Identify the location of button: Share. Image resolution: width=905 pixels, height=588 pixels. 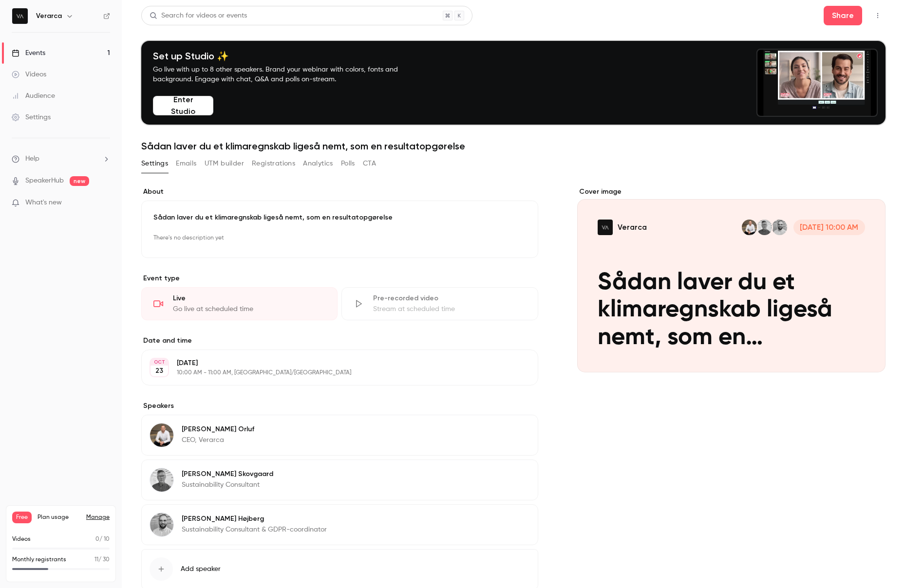
(842, 15).